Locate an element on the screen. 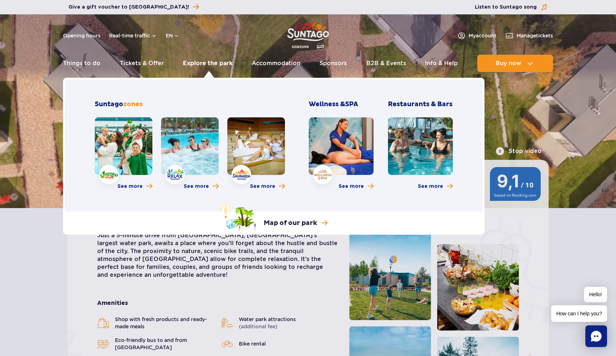  a: More about Saunaria zone is located at coordinates (267, 186).